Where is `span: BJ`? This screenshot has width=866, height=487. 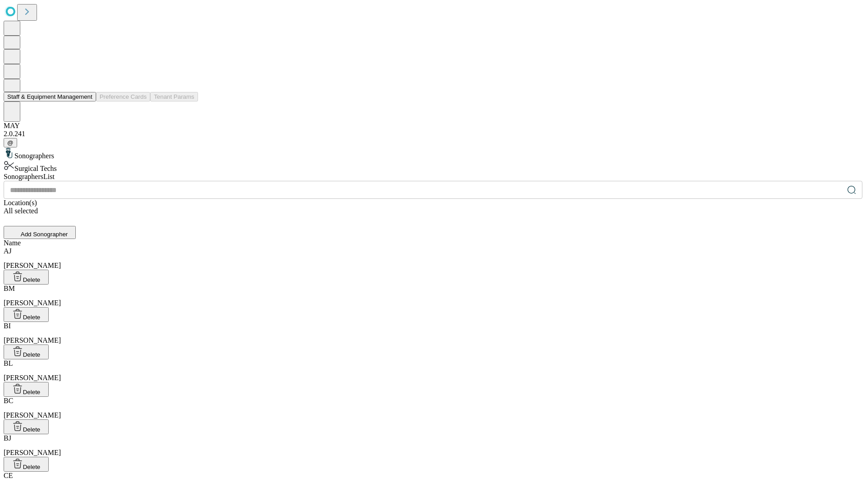 span: BJ is located at coordinates (7, 438).